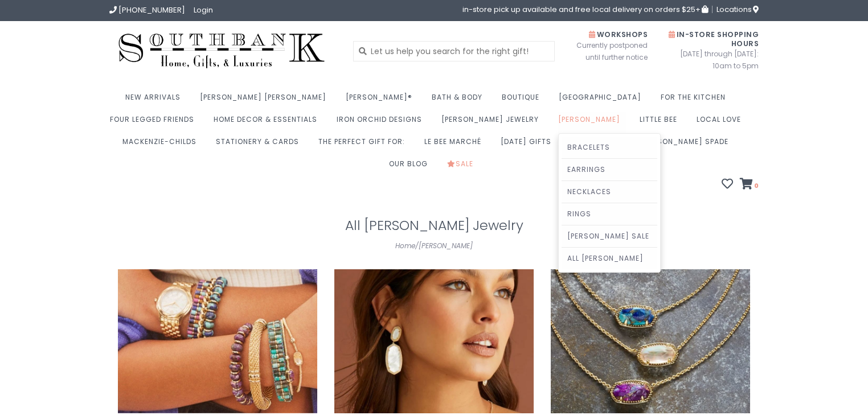  I want to click on img: Southbank Gift Company -- Home, Gifts, and Luxuries, so click(221, 50).